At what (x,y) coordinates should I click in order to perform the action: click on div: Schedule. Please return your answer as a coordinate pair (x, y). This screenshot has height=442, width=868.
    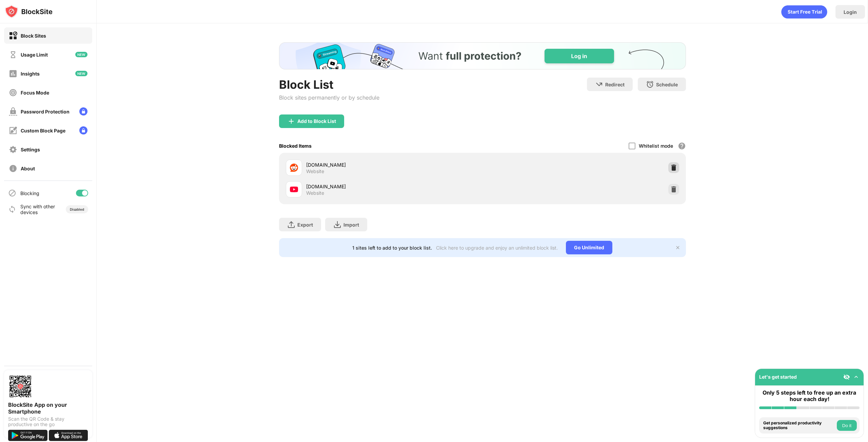
    Looking at the image, I should click on (667, 85).